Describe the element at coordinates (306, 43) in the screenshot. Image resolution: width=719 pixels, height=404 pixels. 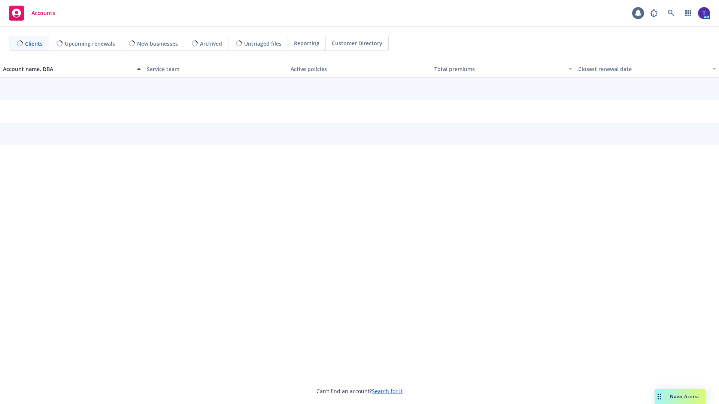
I see `span: Reporting` at that location.